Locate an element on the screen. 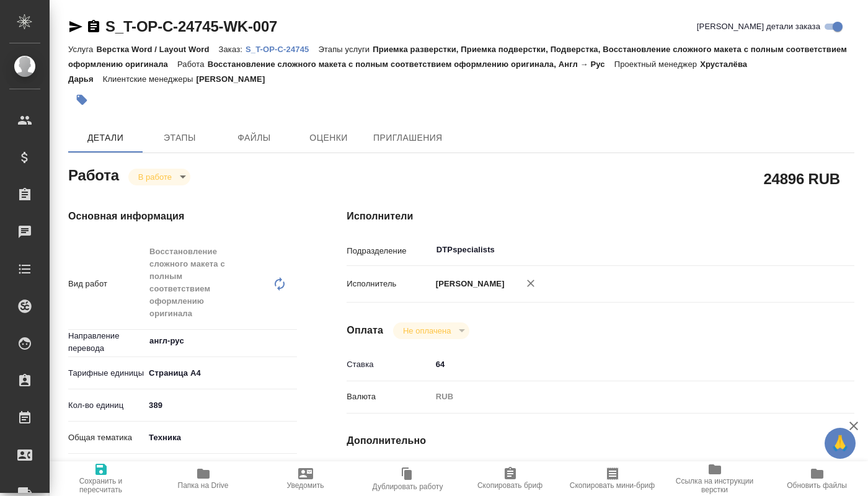 The image size is (868, 496). span: Сохранить и пересчитать is located at coordinates (101, 485).